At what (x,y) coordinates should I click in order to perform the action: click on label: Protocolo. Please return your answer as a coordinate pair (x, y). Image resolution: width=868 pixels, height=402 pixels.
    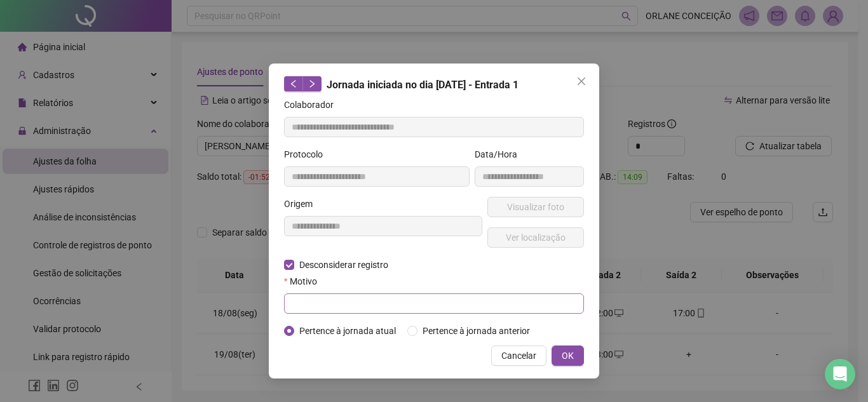
    Looking at the image, I should click on (307, 154).